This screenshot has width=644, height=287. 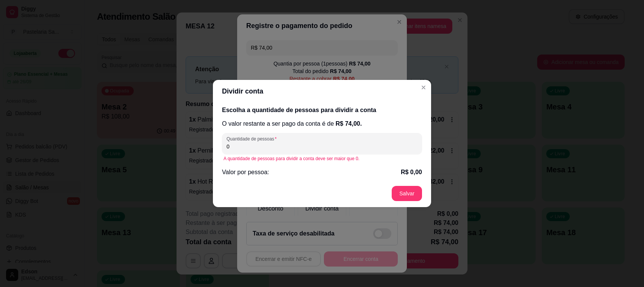 I want to click on p: O valor restante a ser pago da conta é de, so click(x=322, y=124).